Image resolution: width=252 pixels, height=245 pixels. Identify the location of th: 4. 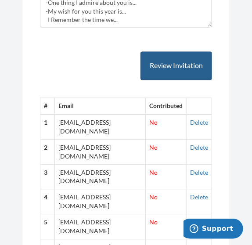
(47, 202).